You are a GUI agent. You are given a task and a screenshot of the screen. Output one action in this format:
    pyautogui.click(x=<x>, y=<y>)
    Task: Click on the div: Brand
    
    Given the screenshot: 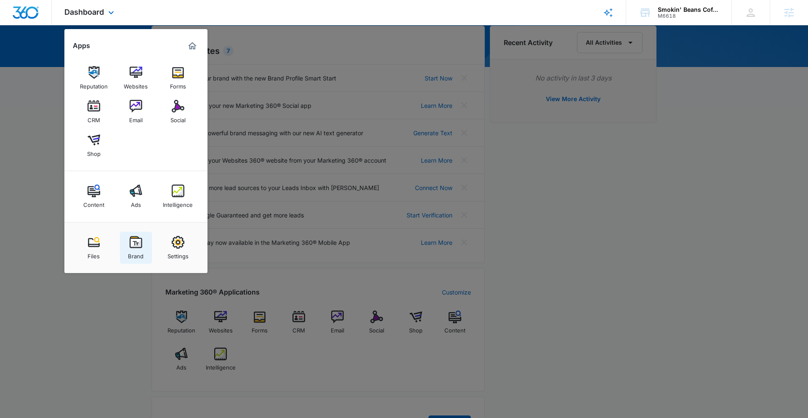 What is the action you would take?
    pyautogui.click(x=136, y=254)
    